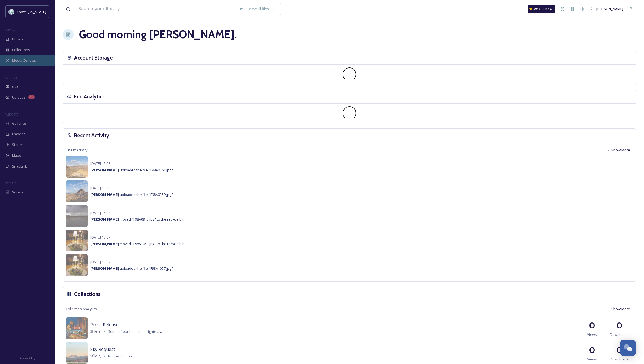 The width and height of the screenshot is (644, 364). What do you see at coordinates (138, 219) in the screenshot?
I see `span: moved "F98A0943.jpg" to the recycle bin.` at bounding box center [138, 219].